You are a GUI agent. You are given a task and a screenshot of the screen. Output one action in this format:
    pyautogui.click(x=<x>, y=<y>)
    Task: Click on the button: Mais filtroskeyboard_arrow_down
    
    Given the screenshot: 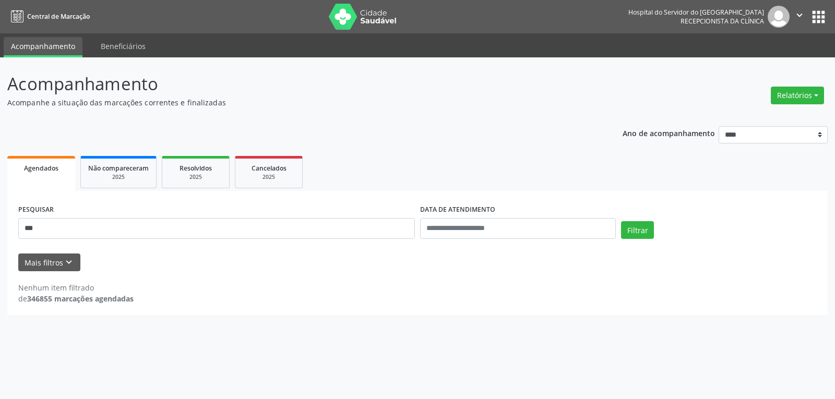 What is the action you would take?
    pyautogui.click(x=49, y=262)
    